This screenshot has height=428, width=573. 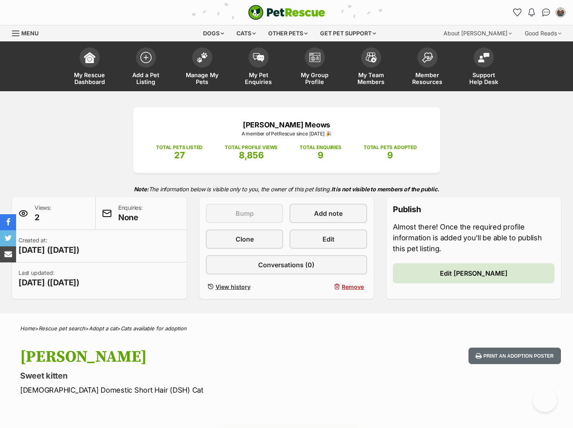 What do you see at coordinates (315, 78) in the screenshot?
I see `span: My Group Profile` at bounding box center [315, 78].